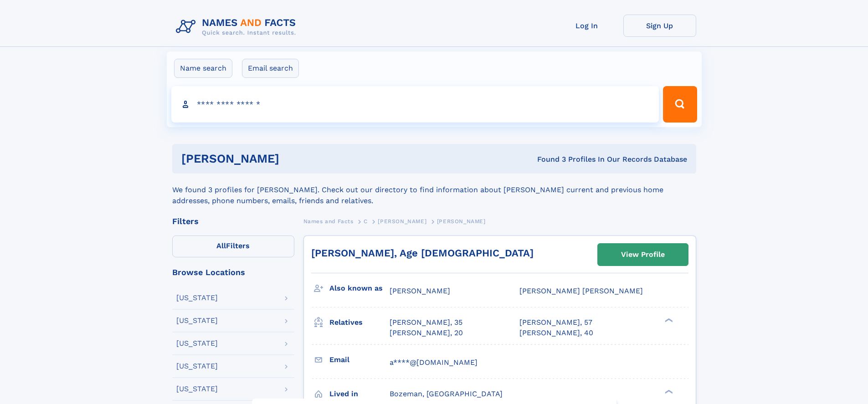  I want to click on label: Name search, so click(203, 68).